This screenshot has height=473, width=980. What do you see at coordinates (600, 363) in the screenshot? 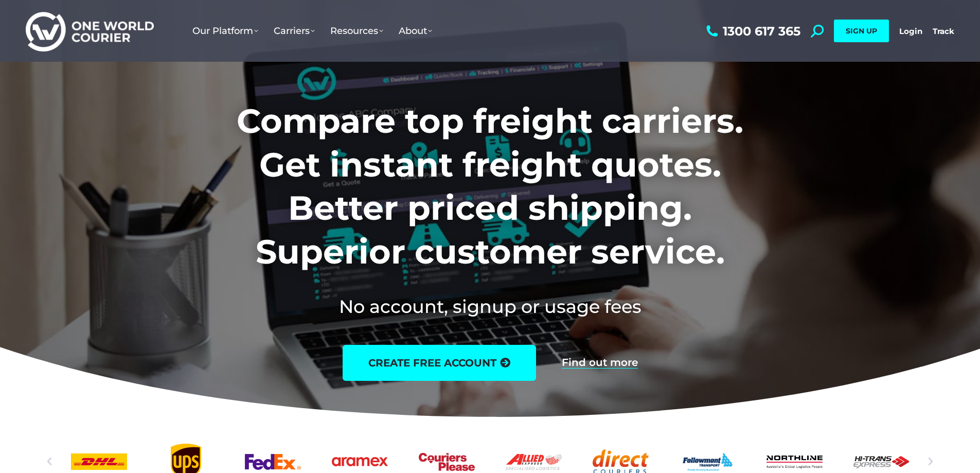
I see `a: Find out more` at bounding box center [600, 363].